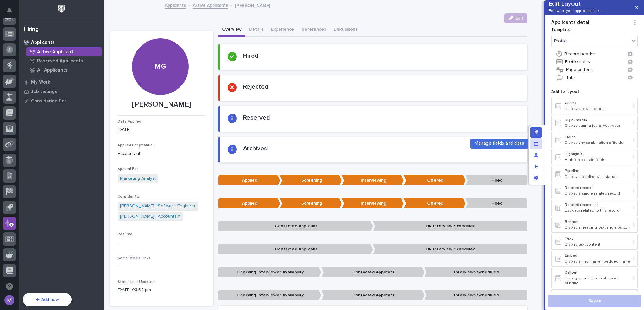 This screenshot has width=644, height=310. What do you see at coordinates (599, 222) in the screenshot?
I see `p: Banner` at bounding box center [599, 222].